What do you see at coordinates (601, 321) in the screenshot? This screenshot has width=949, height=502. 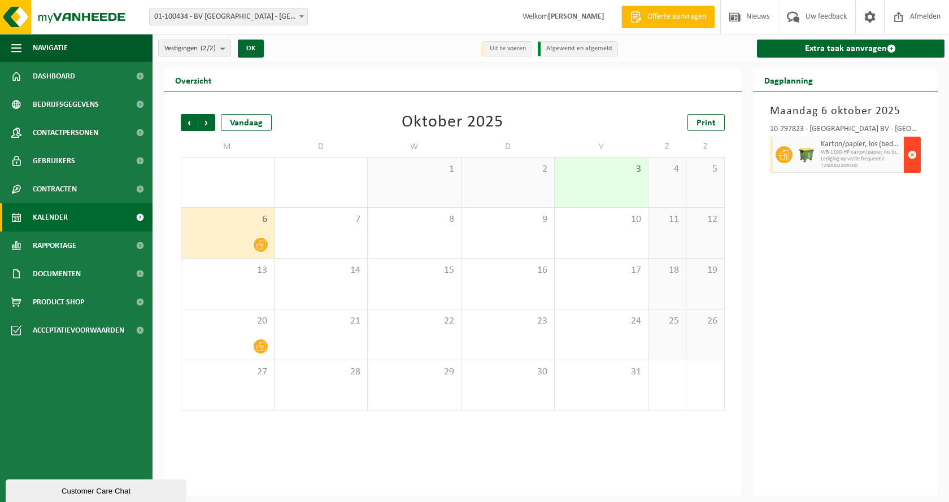 I see `span: 24` at bounding box center [601, 321].